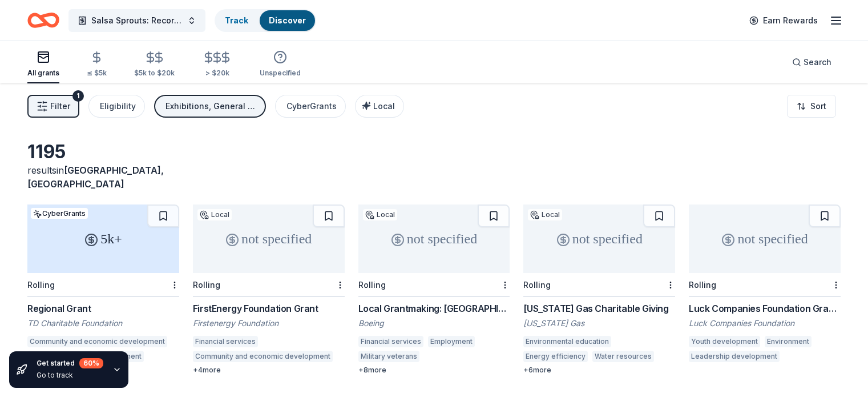  What do you see at coordinates (451, 341) in the screenshot?
I see `div: Employment` at bounding box center [451, 341].